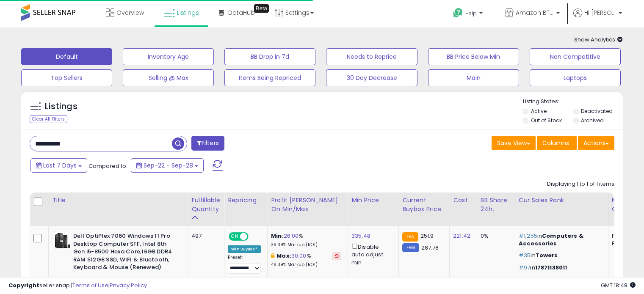 This screenshot has width=644, height=294. What do you see at coordinates (547, 120) in the screenshot?
I see `label: Out of Stock` at bounding box center [547, 120].